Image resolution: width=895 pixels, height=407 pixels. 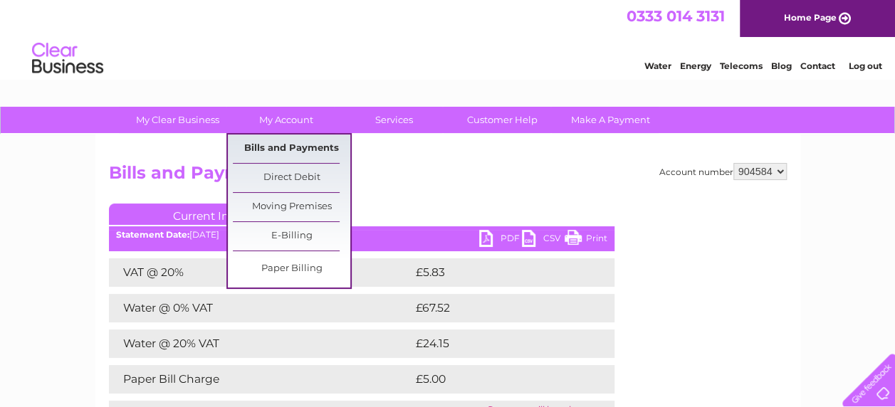 What do you see at coordinates (291, 149) in the screenshot?
I see `a: Bills and Payments` at bounding box center [291, 149].